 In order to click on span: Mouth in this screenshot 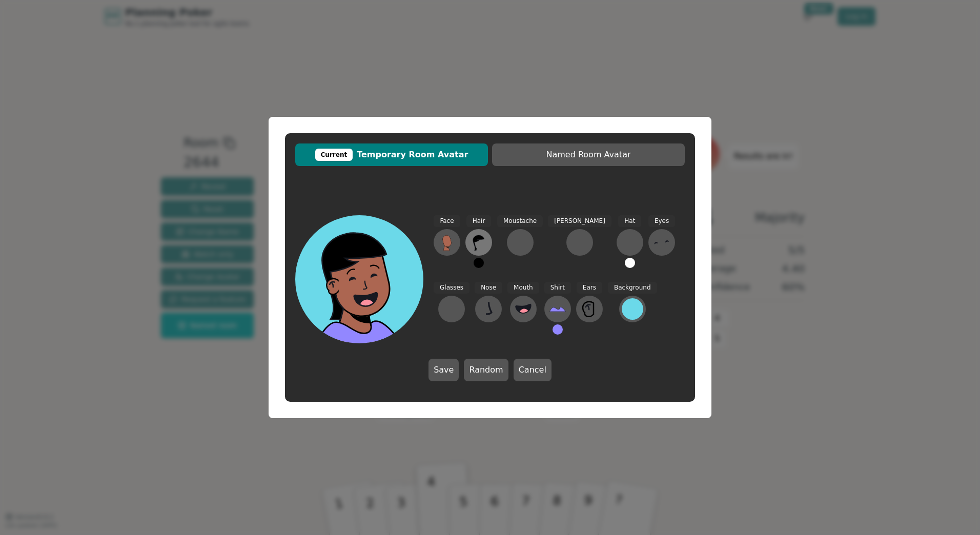, I will do `click(523, 287)`.